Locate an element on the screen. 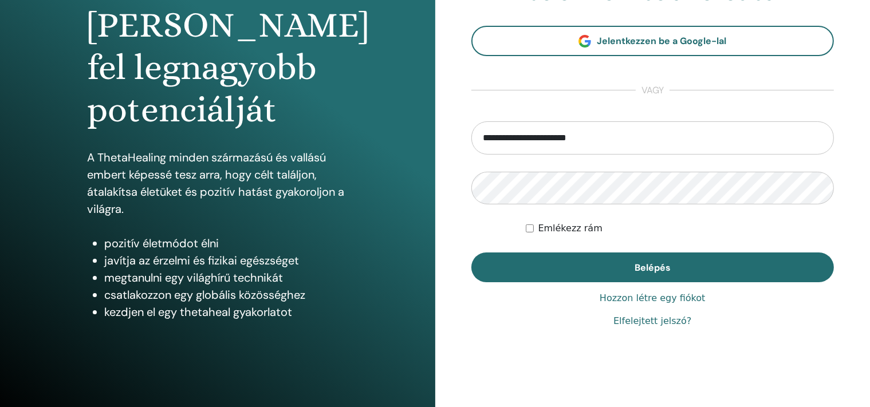 Image resolution: width=870 pixels, height=407 pixels. span: vagy is located at coordinates (652, 90).